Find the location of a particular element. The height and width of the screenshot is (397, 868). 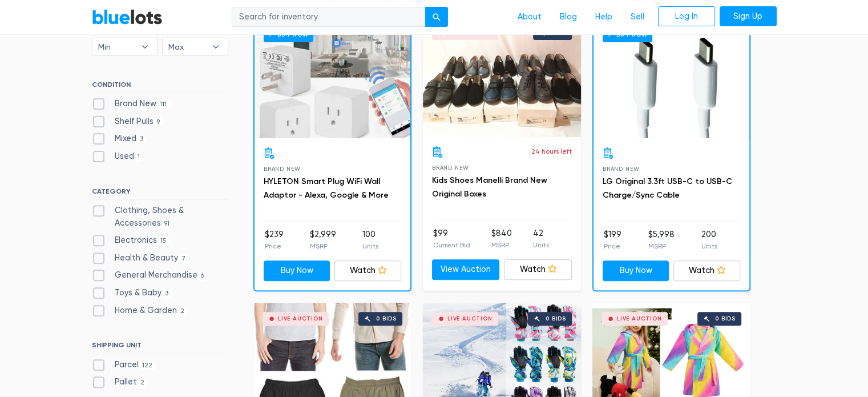

a: Log In is located at coordinates (687, 17).